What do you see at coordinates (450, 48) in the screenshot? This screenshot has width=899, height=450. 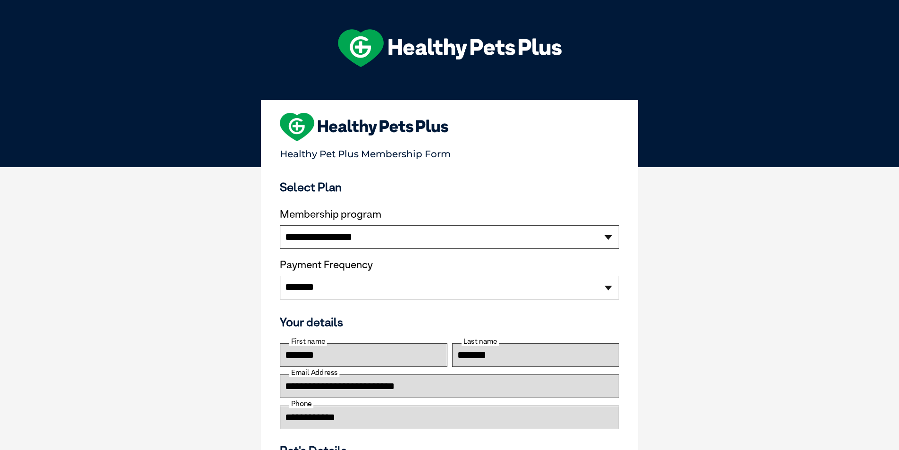 I see `img: hpp-logo-landscape-green-white.png` at bounding box center [450, 48].